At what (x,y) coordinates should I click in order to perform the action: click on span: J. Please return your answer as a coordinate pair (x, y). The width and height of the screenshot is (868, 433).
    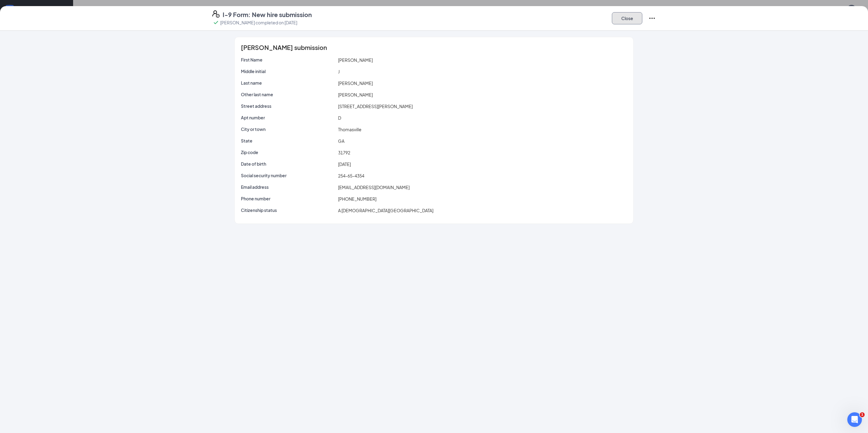
    Looking at the image, I should click on (339, 72).